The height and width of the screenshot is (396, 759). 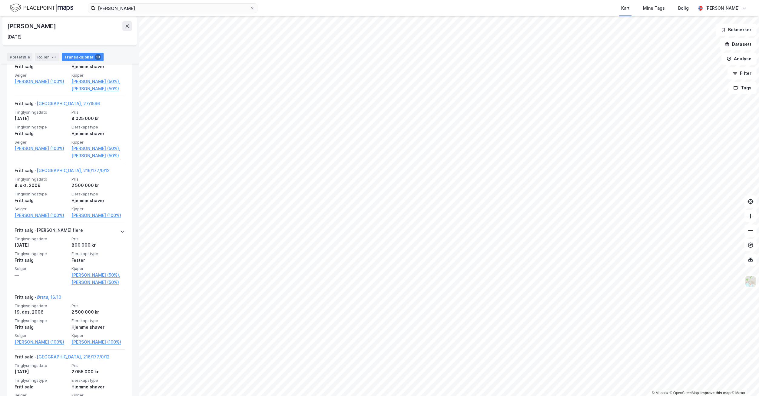 What do you see at coordinates (744, 381) in the screenshot?
I see `div: Kontrollprogram for chat` at bounding box center [744, 381].